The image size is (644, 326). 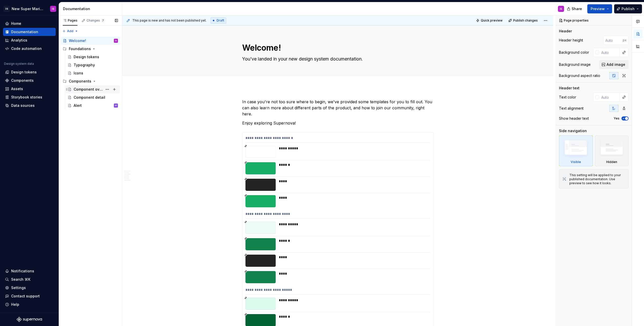 I want to click on a: Analytics, so click(x=29, y=40).